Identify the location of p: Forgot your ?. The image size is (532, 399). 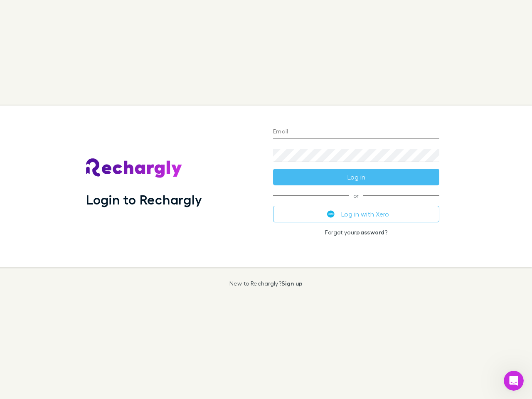
(356, 232).